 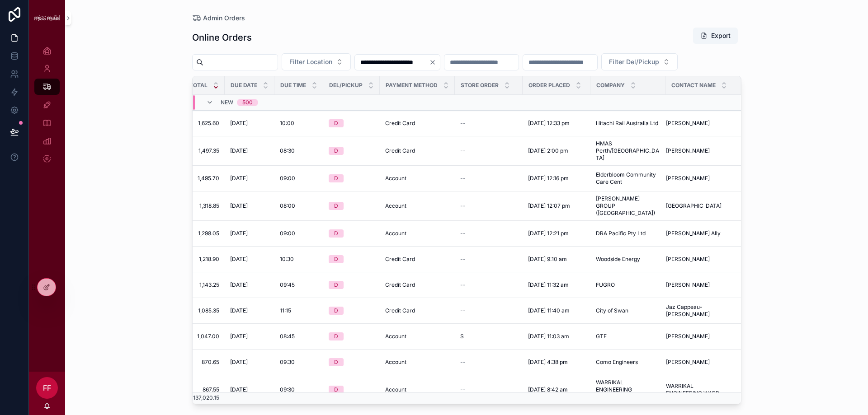 I want to click on span: Del/Pickup, so click(x=346, y=85).